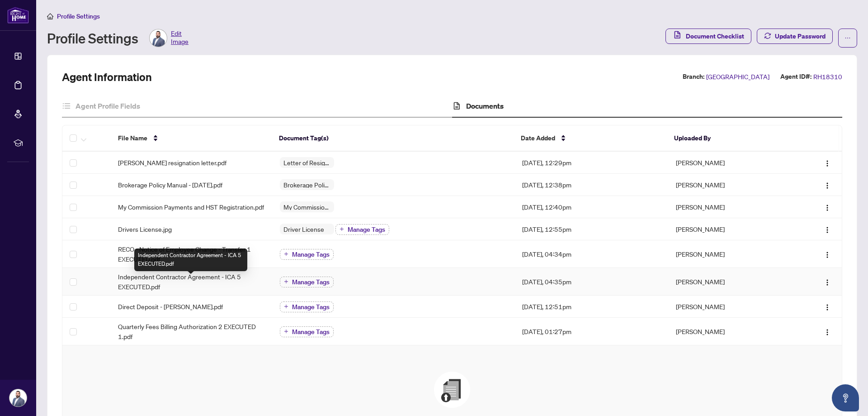  Describe the element at coordinates (538, 138) in the screenshot. I see `span: Date Added` at that location.